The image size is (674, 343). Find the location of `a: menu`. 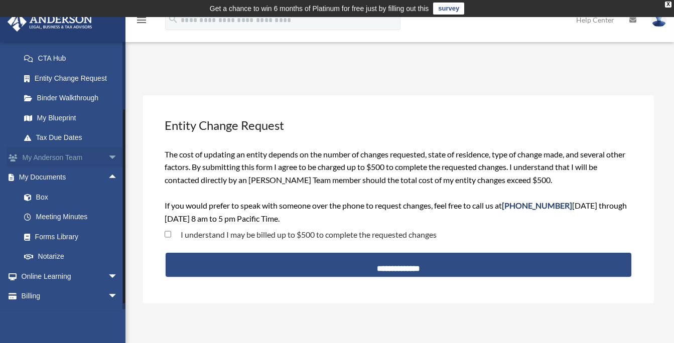

a: menu is located at coordinates (142, 22).